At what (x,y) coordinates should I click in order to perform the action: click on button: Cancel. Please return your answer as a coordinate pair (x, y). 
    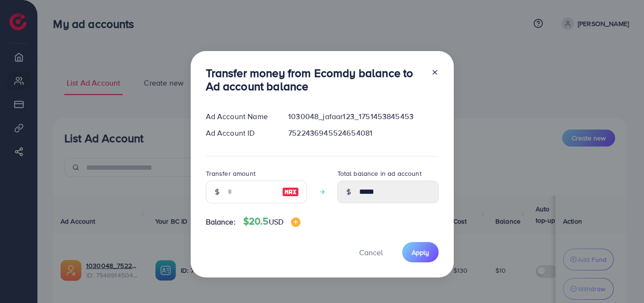
    Looking at the image, I should click on (371, 252).